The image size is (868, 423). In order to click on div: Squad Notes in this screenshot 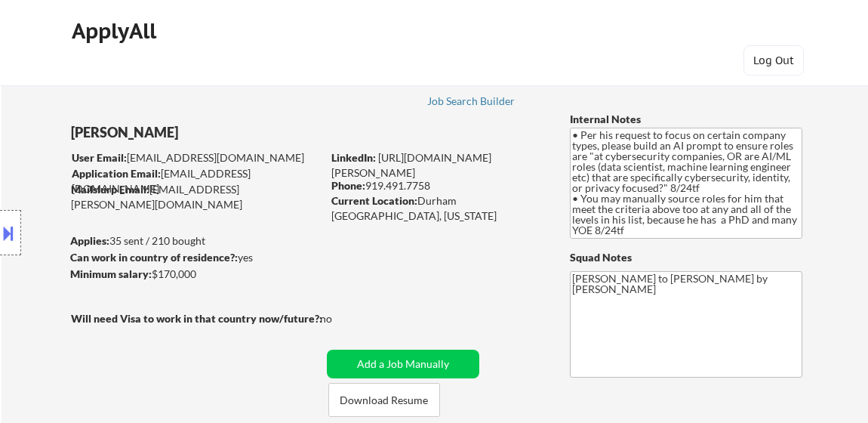, I will do `click(687, 258)`.